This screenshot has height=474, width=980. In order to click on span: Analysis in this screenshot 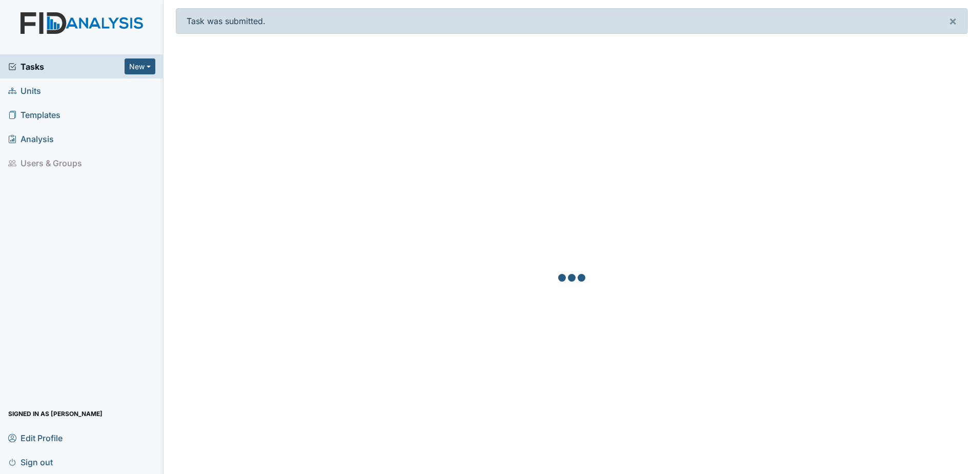, I will do `click(31, 138)`.